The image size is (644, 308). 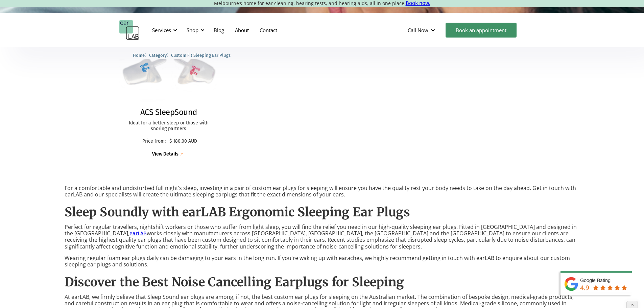 I want to click on p: $ 180.00 AUD, so click(x=183, y=141).